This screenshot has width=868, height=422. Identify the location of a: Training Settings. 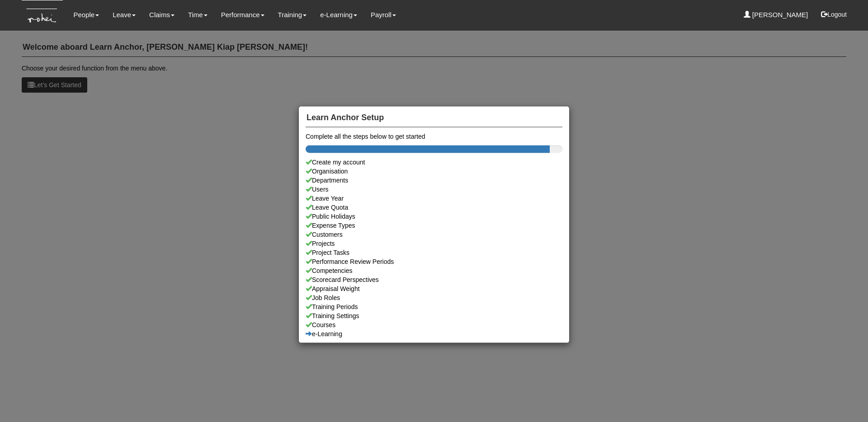
(434, 315).